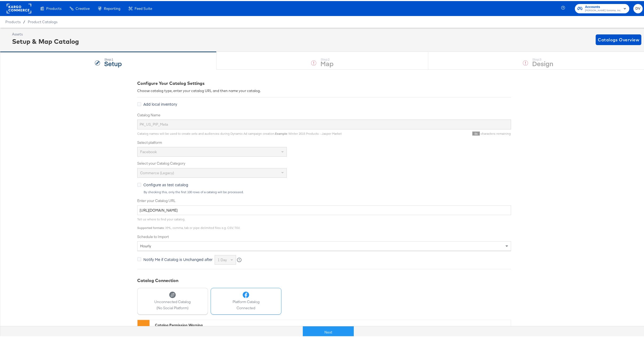  What do you see at coordinates (324, 123) in the screenshot?
I see `input: Name your catalog e.g. My Dynamic Product Catalog` at bounding box center [324, 123].